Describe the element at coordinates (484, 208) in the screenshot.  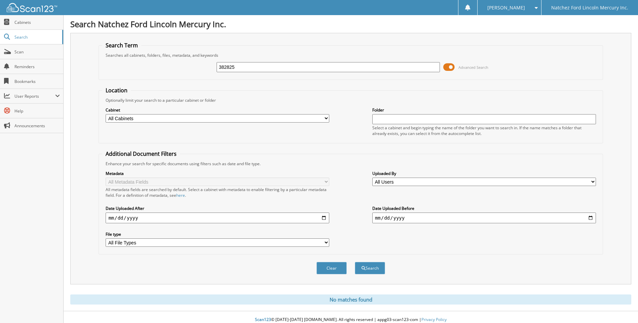
I see `label: Date Uploaded Before` at that location.